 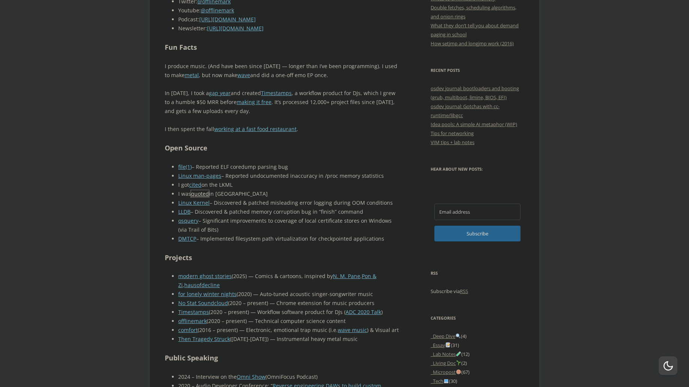 What do you see at coordinates (217, 10) in the screenshot?
I see `a: @offlinemark` at bounding box center [217, 10].